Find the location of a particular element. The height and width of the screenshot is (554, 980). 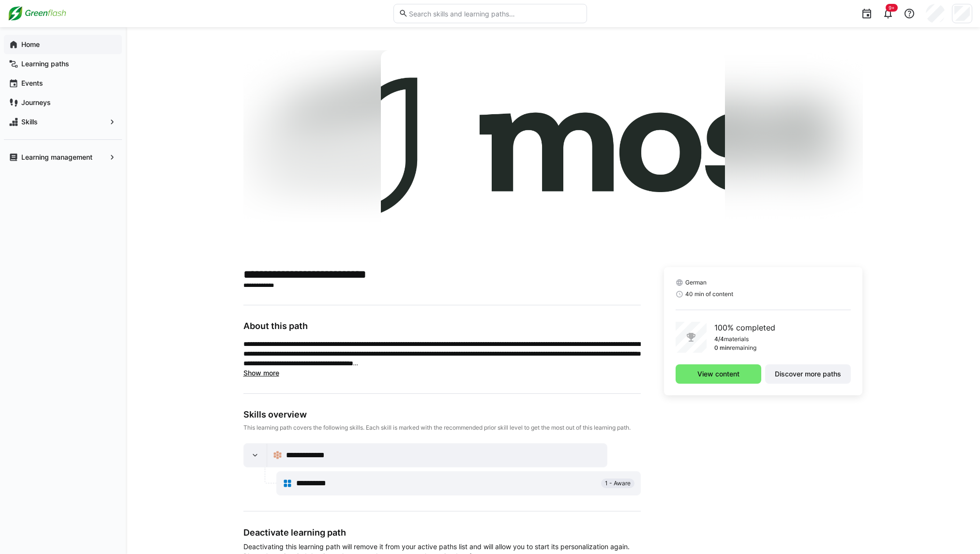

div: This learning path covers the following skills. Each skill is marked with the recommended prior s... is located at coordinates (442, 428).